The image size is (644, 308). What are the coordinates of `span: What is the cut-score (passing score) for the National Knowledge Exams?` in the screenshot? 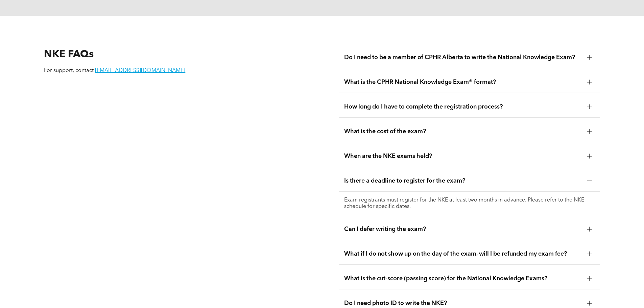 It's located at (463, 278).